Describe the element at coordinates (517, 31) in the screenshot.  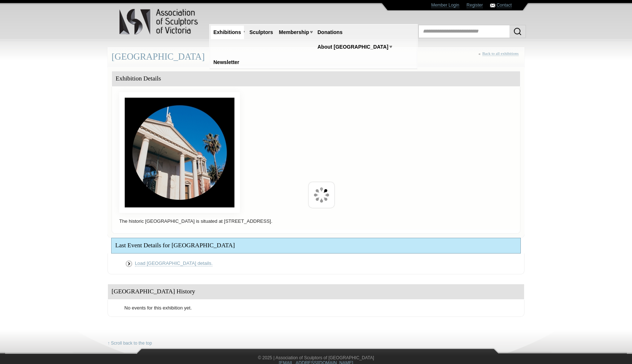
I see `img: Search` at that location.